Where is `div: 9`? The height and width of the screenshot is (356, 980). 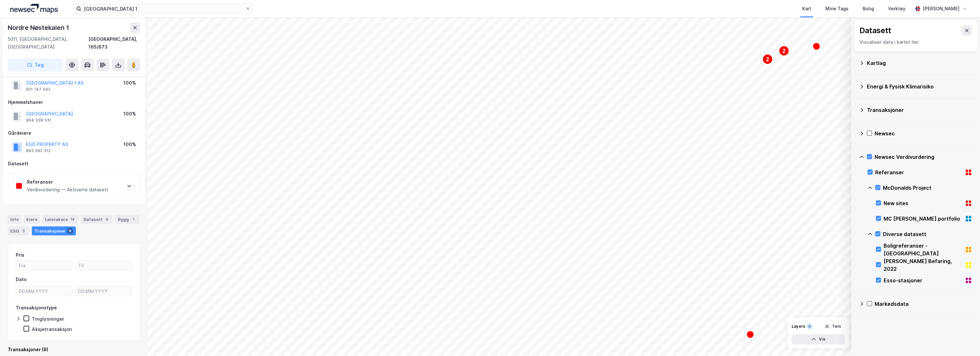
div: 9 is located at coordinates (70, 231).